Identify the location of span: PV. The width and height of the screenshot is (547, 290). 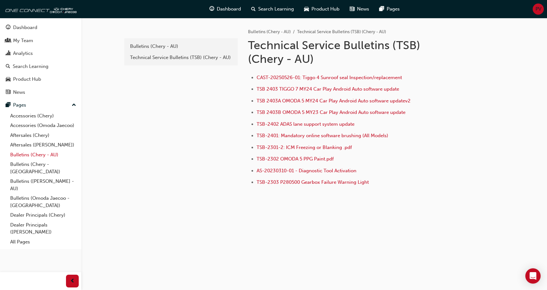
(539, 9).